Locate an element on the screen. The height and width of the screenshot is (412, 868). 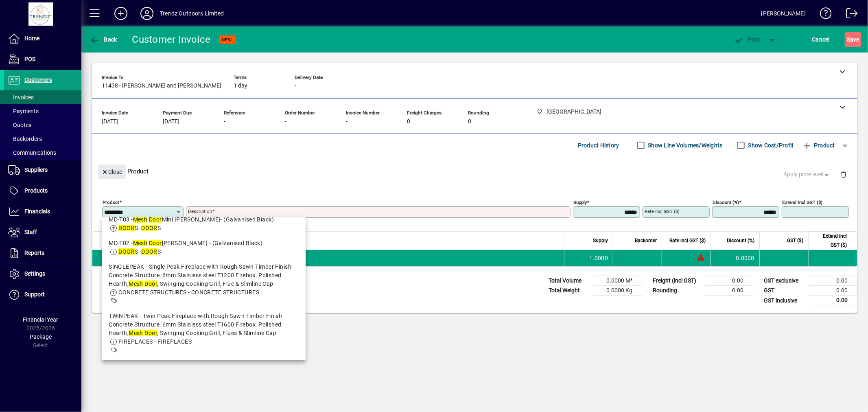
mat-label: Product is located at coordinates (110, 203).